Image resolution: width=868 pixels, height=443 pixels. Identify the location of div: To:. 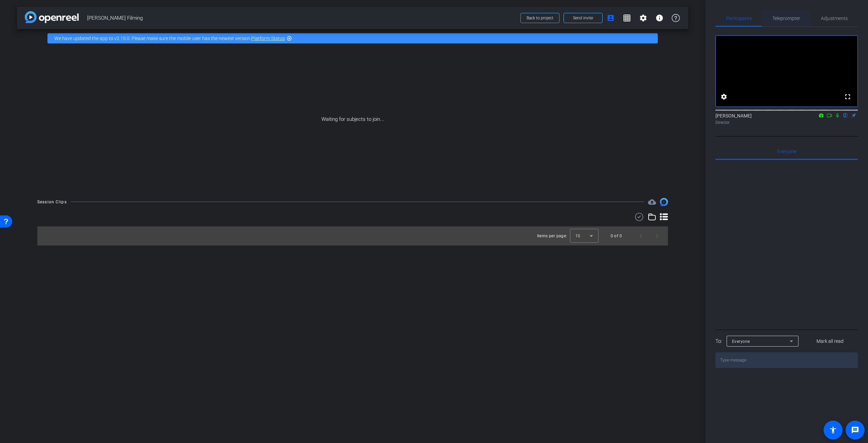
(718, 341).